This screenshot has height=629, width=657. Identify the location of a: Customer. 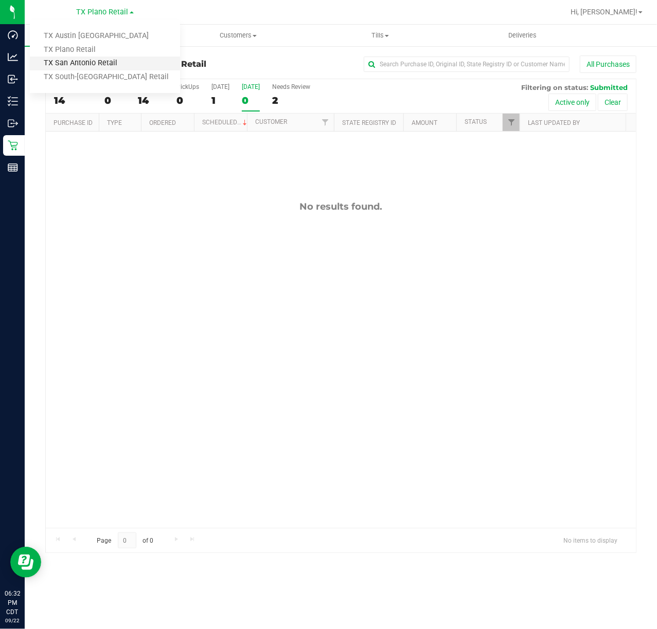
(271, 122).